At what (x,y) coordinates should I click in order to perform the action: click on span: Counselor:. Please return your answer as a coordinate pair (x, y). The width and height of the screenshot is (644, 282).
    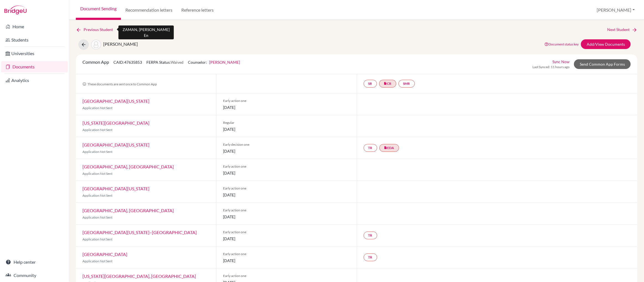
    Looking at the image, I should click on (214, 62).